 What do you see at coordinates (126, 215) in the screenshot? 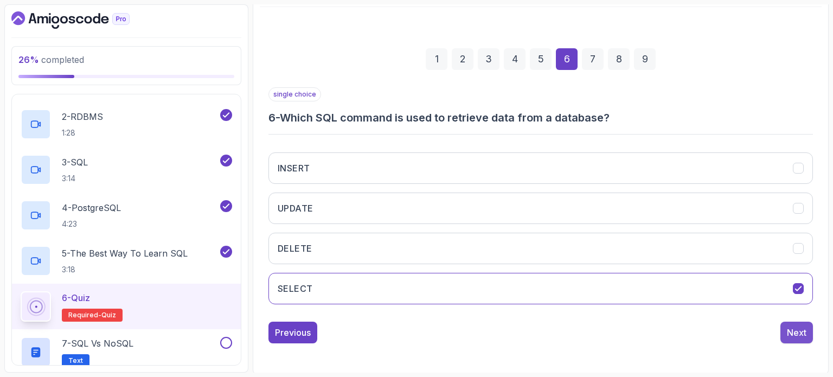
I see `button: 4-PostgreSQL4:23` at bounding box center [126, 215].